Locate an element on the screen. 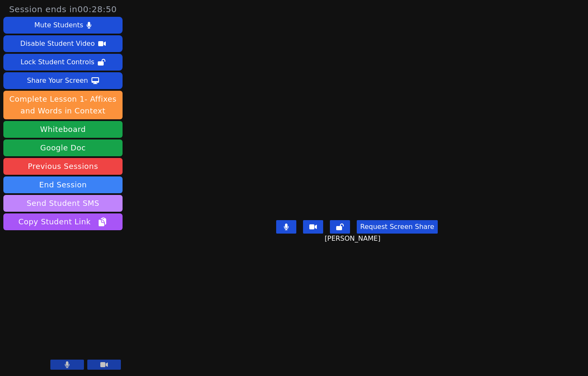  button: Lock Student Controls is located at coordinates (63, 62).